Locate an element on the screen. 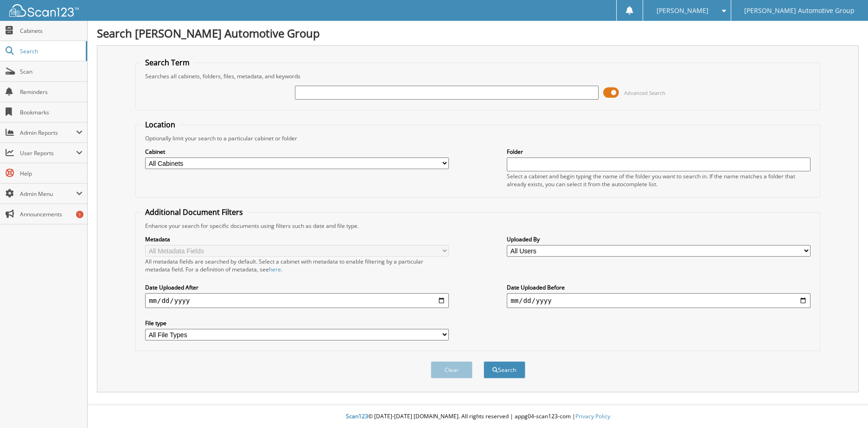 This screenshot has height=428, width=868. span: Scan is located at coordinates (51, 71).